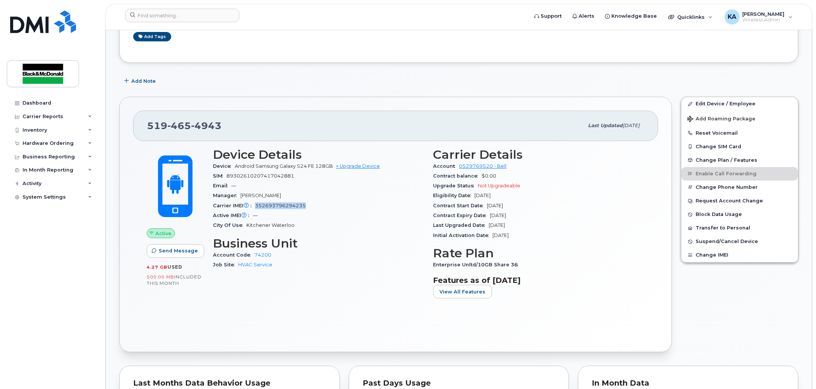 The image size is (816, 389). Describe the element at coordinates (225, 264) in the screenshot. I see `span: Job Site` at that location.